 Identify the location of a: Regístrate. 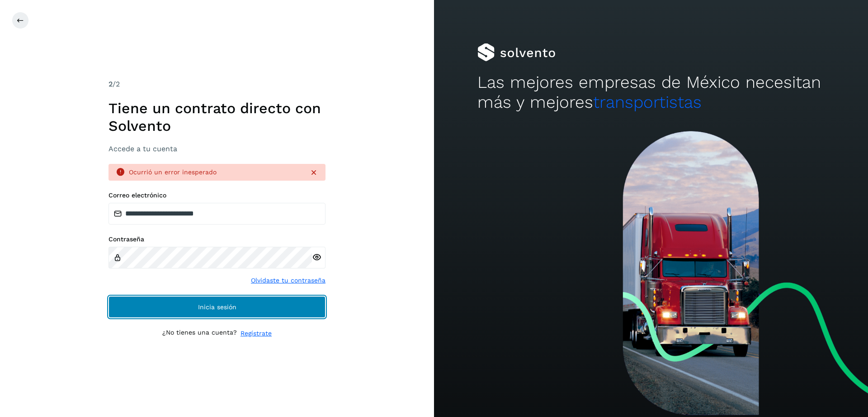
(256, 333).